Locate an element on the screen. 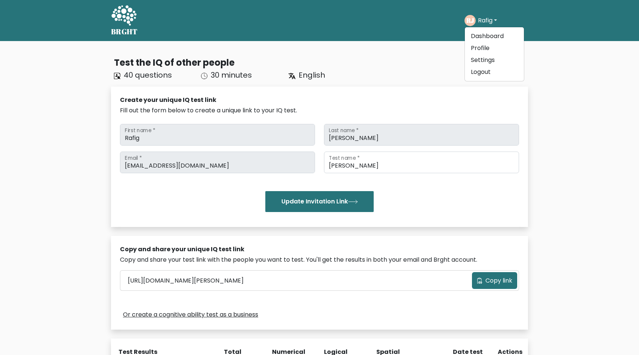  span: 30 minutes is located at coordinates (231, 75).